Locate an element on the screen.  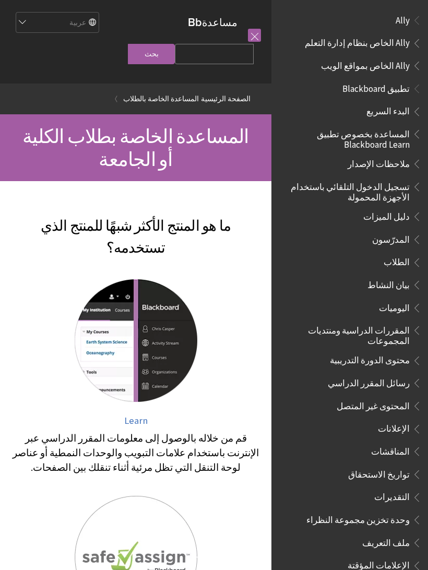
span: الطلاب is located at coordinates (396, 260).